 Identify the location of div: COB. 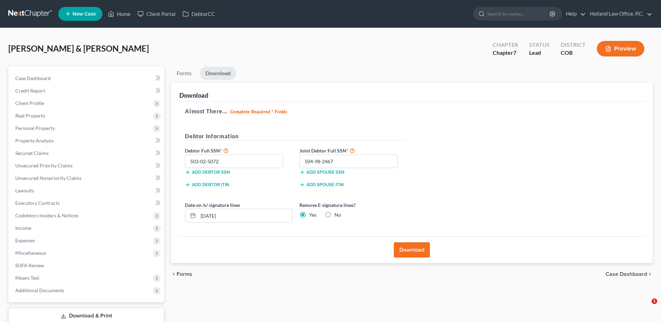
(573, 53).